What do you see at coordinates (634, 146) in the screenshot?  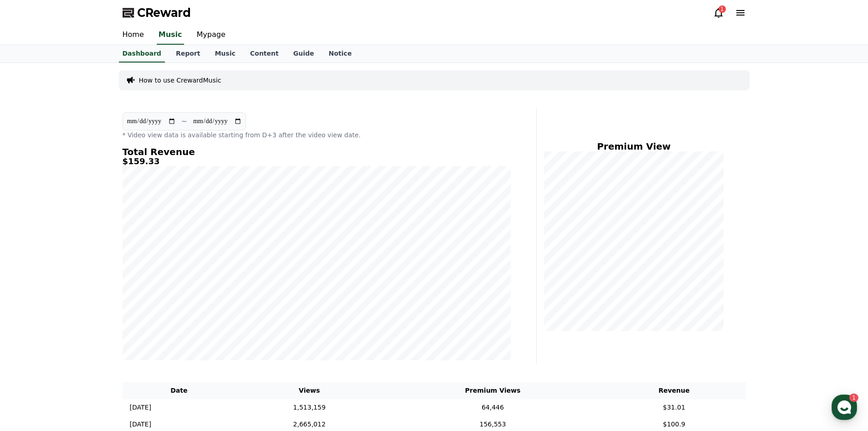 I see `h4: Premium View` at bounding box center [634, 146].